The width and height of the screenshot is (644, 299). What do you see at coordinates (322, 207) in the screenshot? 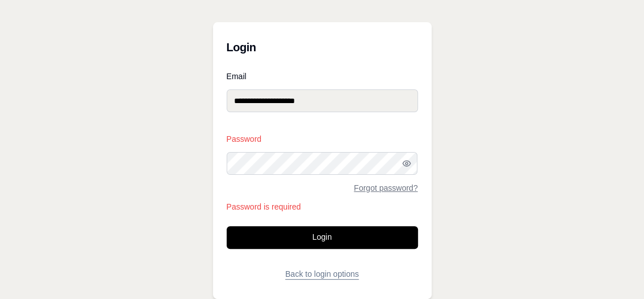
I see `p: Password is required` at bounding box center [322, 207].